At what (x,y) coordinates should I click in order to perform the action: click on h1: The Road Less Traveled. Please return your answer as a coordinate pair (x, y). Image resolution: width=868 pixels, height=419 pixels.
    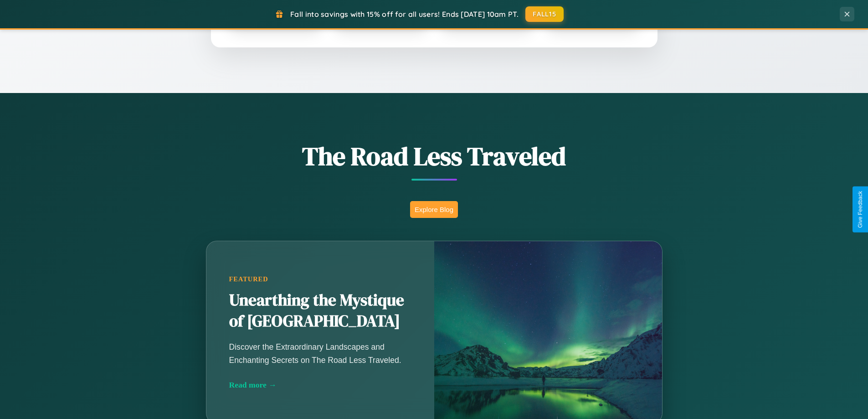
    Looking at the image, I should click on (434, 156).